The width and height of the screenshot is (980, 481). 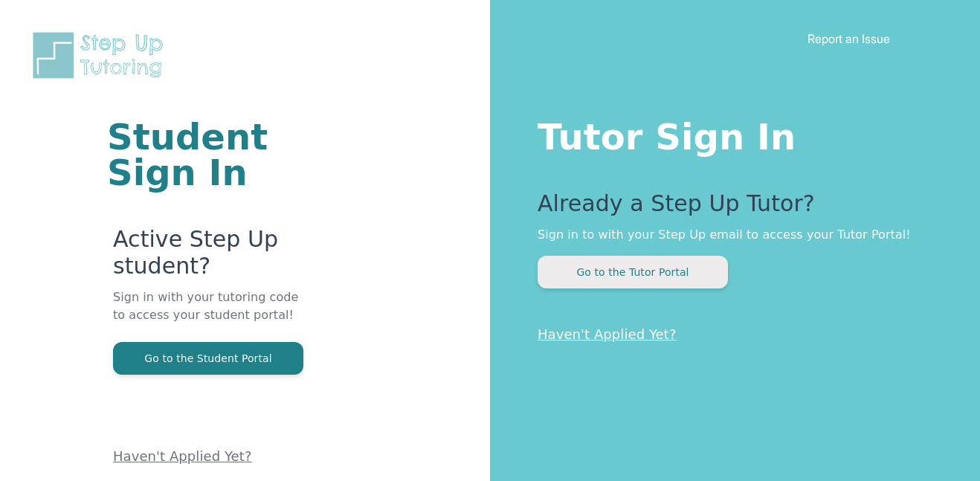 What do you see at coordinates (212, 257) in the screenshot?
I see `p: Active Step Up student?` at bounding box center [212, 257].